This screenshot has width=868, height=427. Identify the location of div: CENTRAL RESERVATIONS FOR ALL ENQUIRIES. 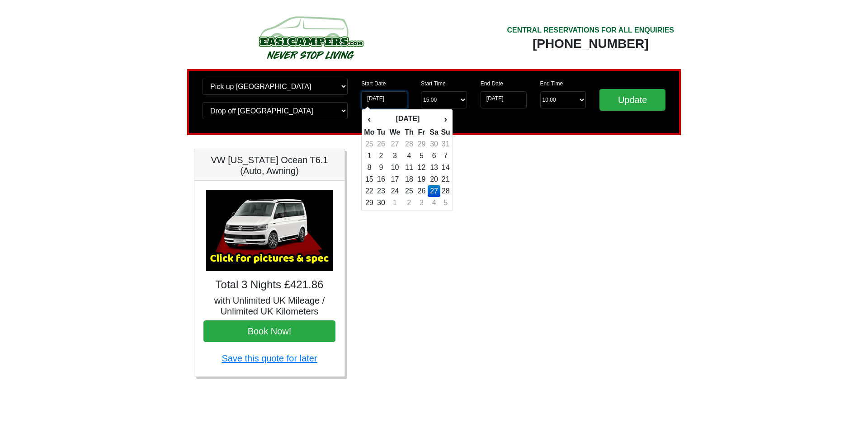
(590, 30).